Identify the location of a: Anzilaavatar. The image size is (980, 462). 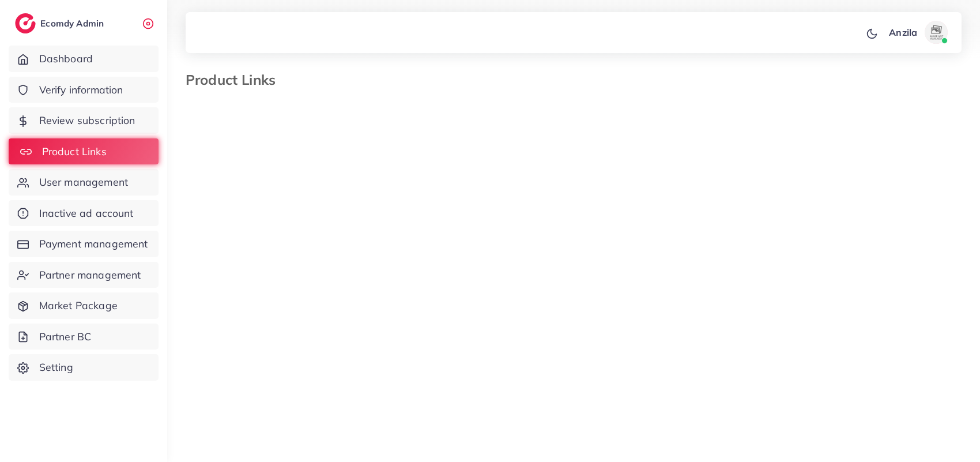
(917, 32).